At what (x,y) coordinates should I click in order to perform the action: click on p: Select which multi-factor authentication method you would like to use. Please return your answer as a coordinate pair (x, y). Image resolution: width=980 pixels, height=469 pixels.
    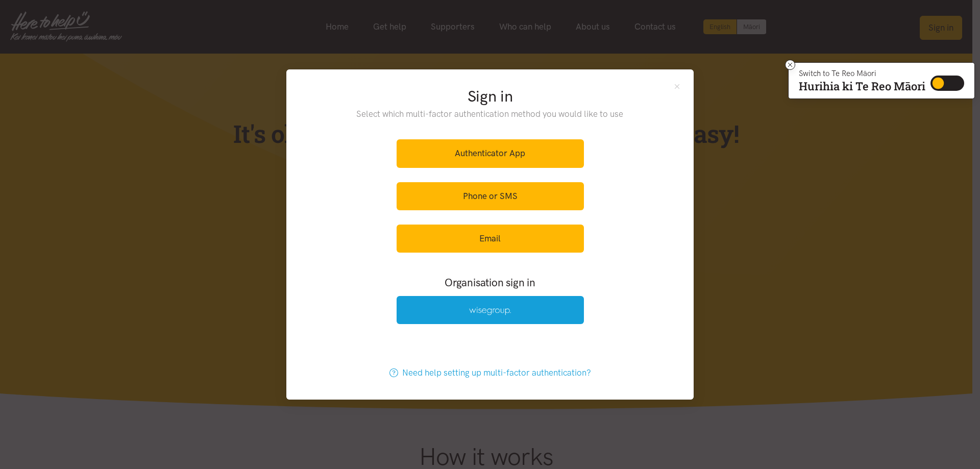
    Looking at the image, I should click on (490, 114).